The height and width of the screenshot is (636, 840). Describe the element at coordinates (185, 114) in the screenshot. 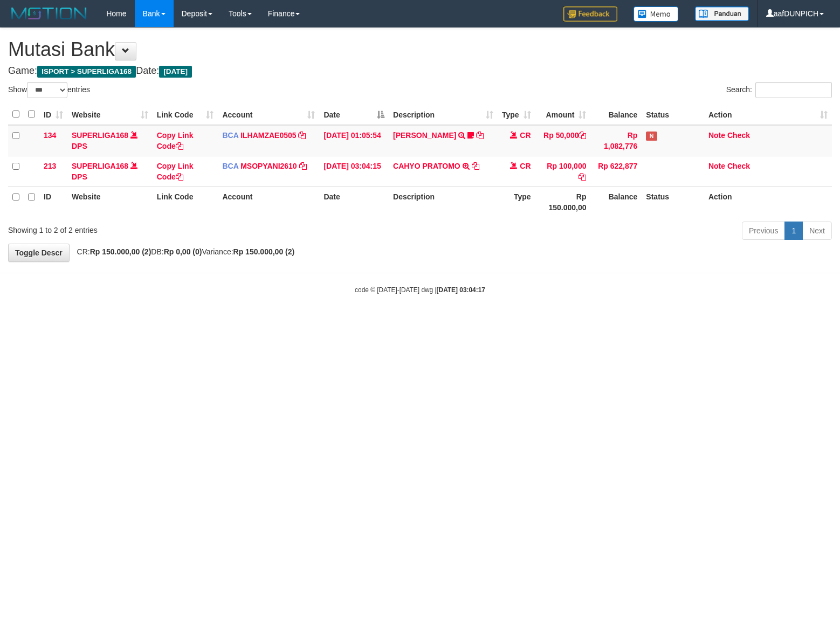

I see `th: Link Code: activate to sort column ascending` at that location.